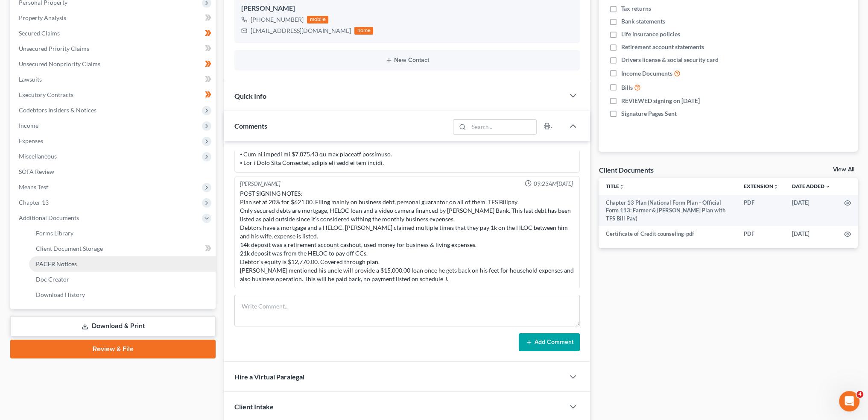 The width and height of the screenshot is (868, 420). Describe the element at coordinates (114, 18) in the screenshot. I see `a: Property Analysis` at that location.